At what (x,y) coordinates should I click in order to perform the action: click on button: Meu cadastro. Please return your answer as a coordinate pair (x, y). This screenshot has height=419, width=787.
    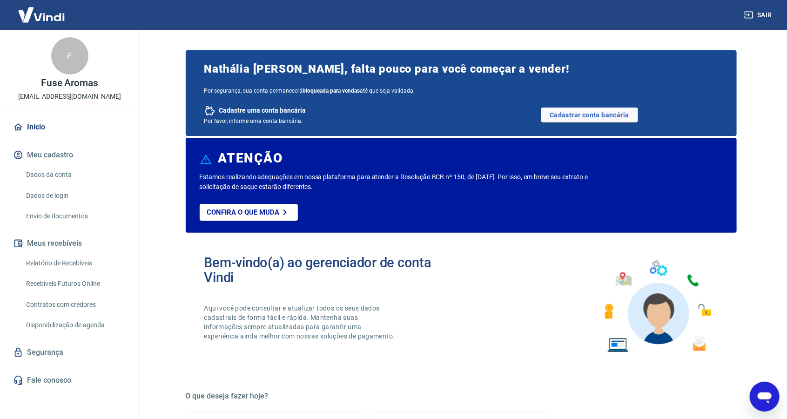
    Looking at the image, I should click on (69, 155).